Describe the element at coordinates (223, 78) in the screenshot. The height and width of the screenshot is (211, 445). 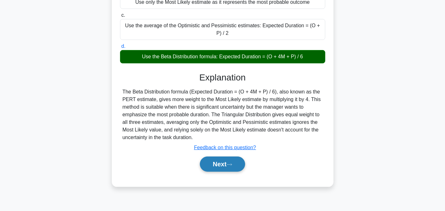
I see `h3: Explanation` at that location.